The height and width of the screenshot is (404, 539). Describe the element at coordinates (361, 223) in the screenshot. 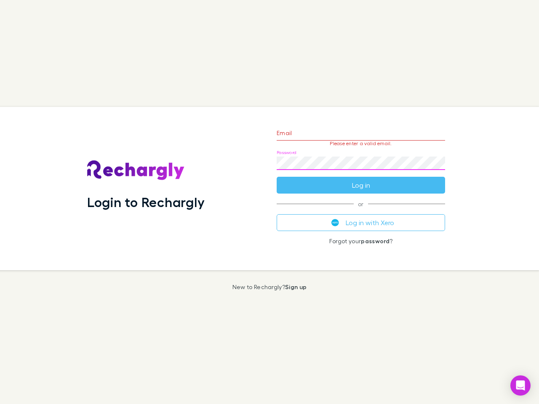

I see `button: Log in with Xero` at that location.